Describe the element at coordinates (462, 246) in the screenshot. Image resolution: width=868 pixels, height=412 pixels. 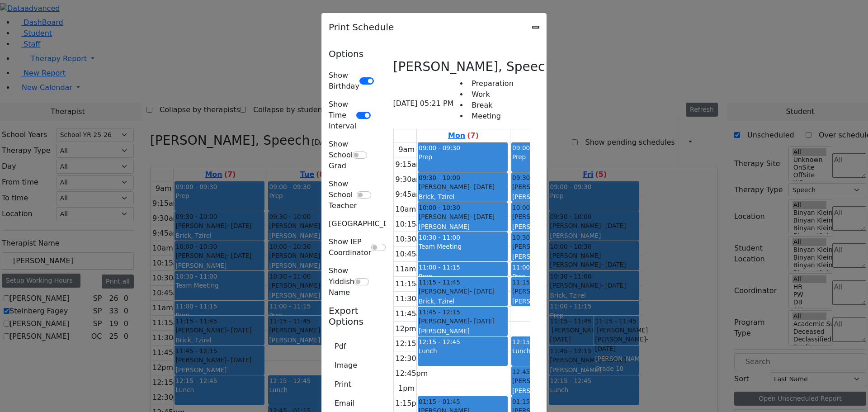
I see `div: Team Meeting` at that location.